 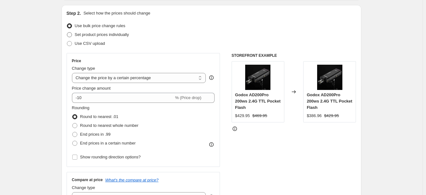 I want to click on p: Select how the prices should change, so click(x=117, y=13).